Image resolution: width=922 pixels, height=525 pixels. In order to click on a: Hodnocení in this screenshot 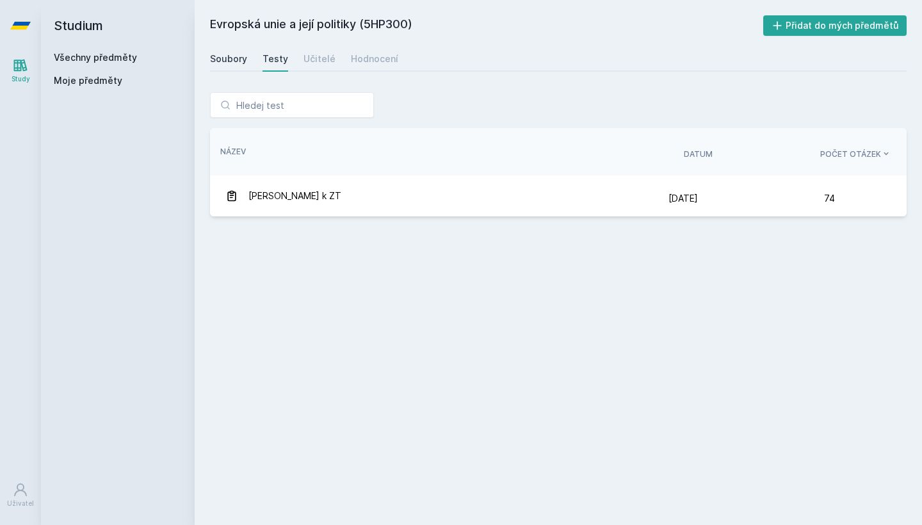, I will do `click(375, 59)`.